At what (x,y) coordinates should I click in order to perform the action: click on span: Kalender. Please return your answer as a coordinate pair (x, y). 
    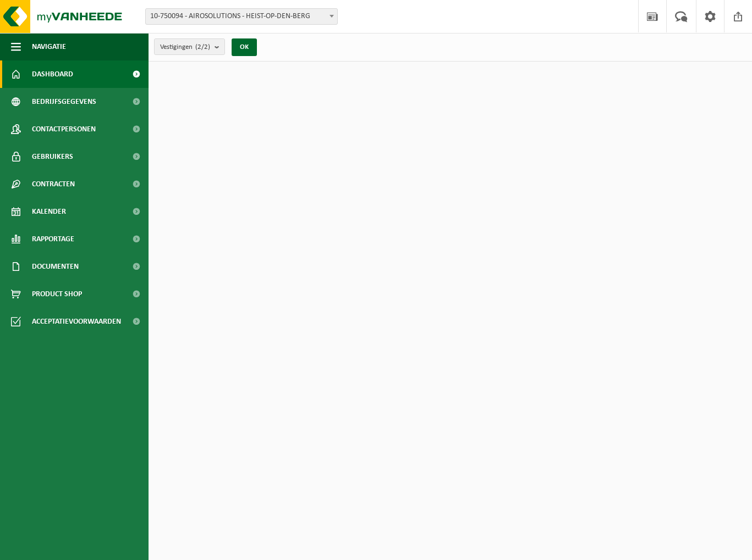
    Looking at the image, I should click on (49, 211).